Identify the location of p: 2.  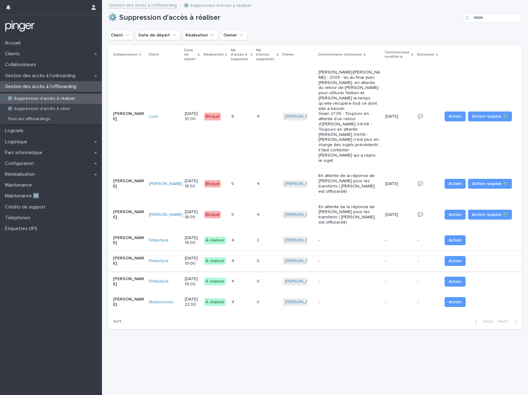
(258, 240).